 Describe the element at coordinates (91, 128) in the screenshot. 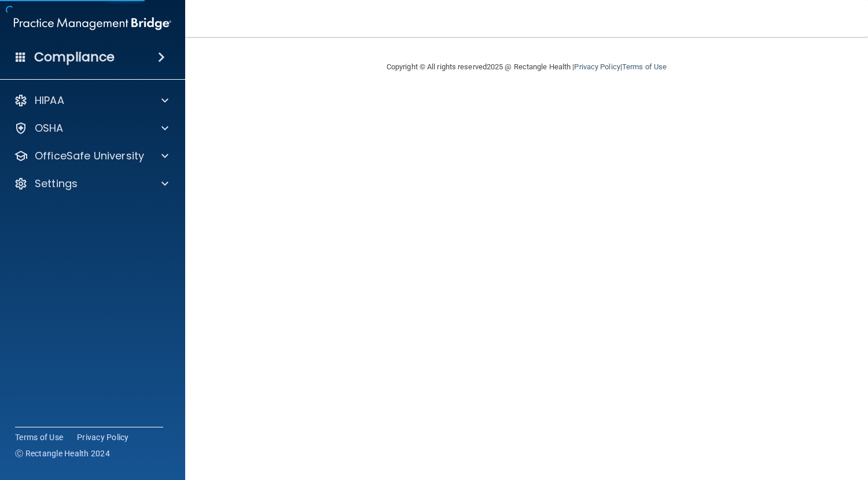

I see `a: OSHA` at that location.